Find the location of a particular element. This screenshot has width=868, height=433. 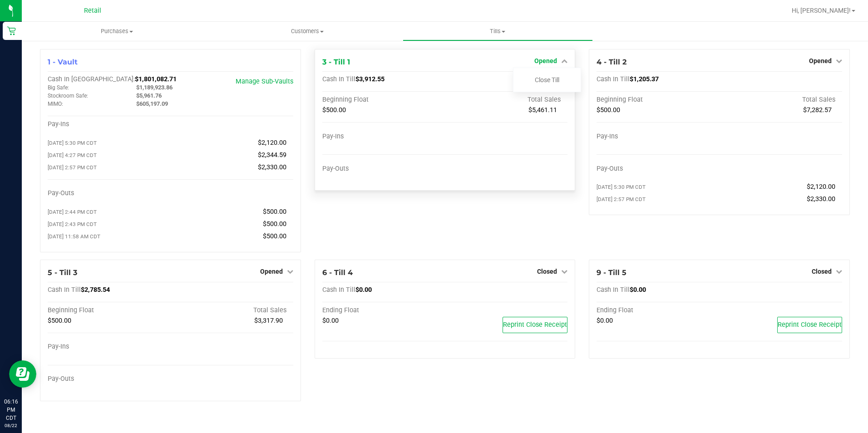

span: $1,801,082.71 is located at coordinates (156, 79).